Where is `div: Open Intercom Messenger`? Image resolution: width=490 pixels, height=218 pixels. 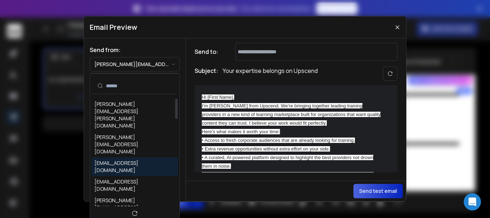 div: Open Intercom Messenger is located at coordinates (472, 202).